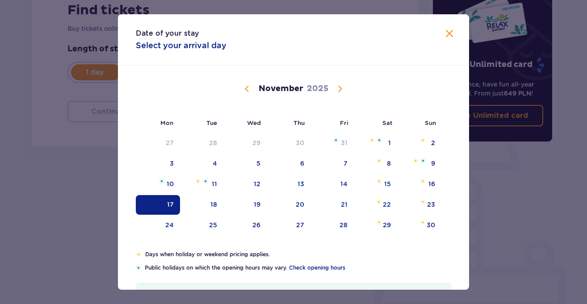 The image size is (587, 304). I want to click on small: Wed, so click(254, 123).